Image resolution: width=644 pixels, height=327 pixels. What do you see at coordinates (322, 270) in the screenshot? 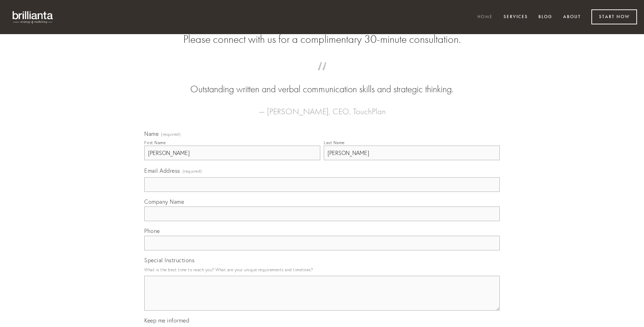
I see `p: What is the best time to reach you? What are your unique requirements and timelines?` at bounding box center [322, 270].